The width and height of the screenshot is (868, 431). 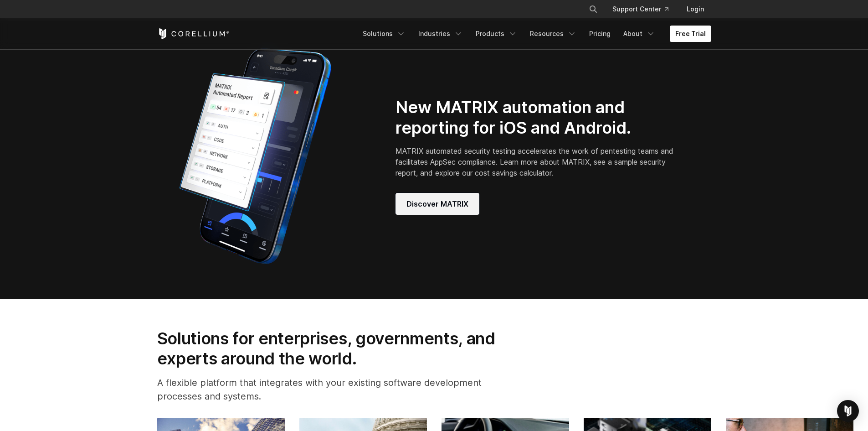 What do you see at coordinates (690, 34) in the screenshot?
I see `a: Free Trial` at bounding box center [690, 34].